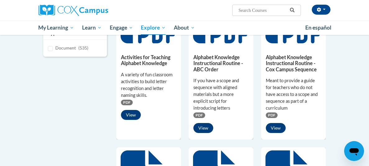  I want to click on img: Cox Campus, so click(73, 10).